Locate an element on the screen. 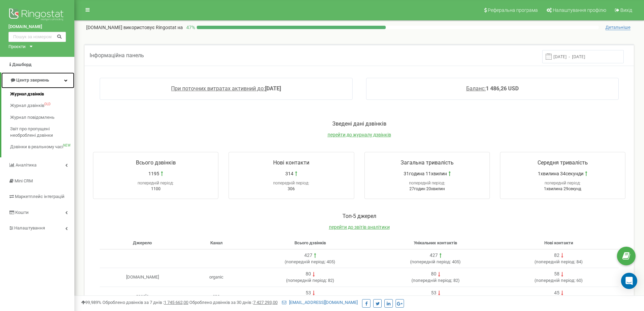  a: Журнал дзвінківOLD is located at coordinates (42, 105).